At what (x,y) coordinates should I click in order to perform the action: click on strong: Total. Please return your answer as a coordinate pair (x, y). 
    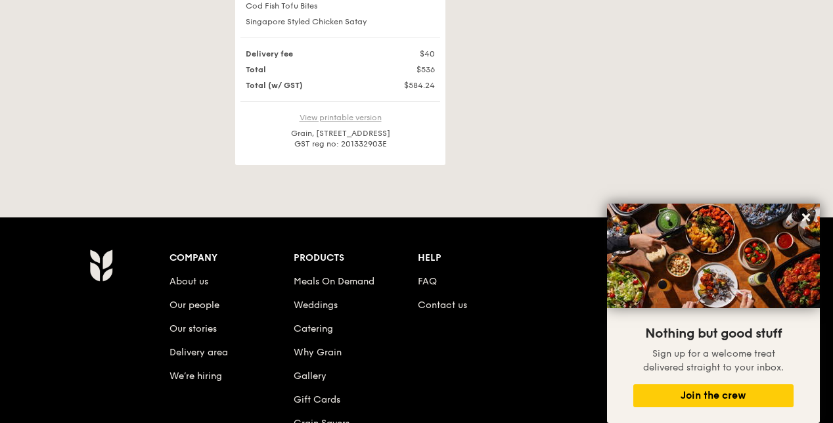
    Looking at the image, I should click on (255, 70).